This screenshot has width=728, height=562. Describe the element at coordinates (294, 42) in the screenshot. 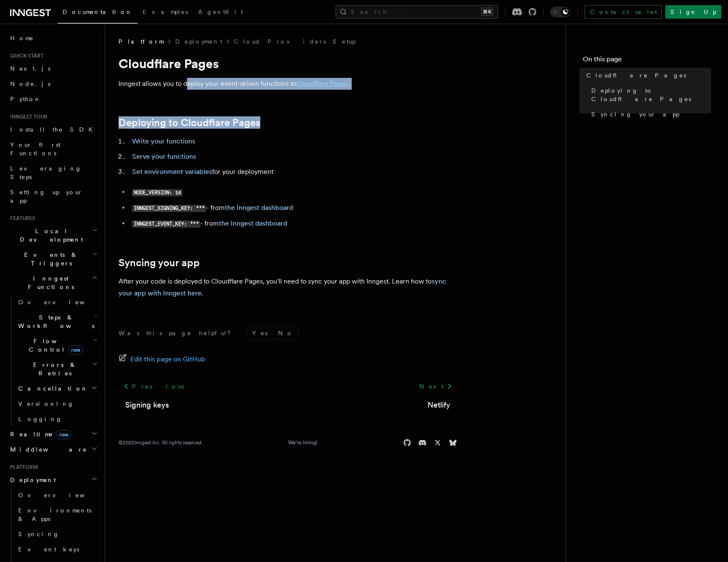

I see `a: Cloud Providers Setup` at that location.